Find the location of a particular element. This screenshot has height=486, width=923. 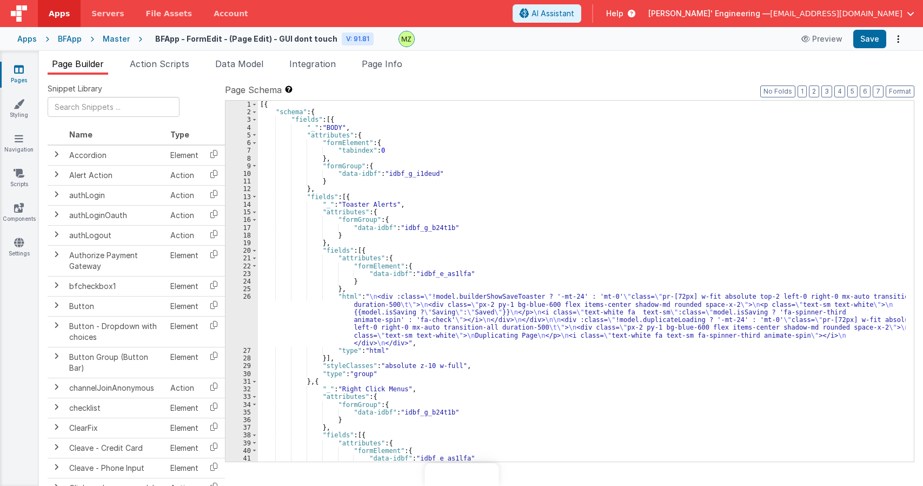

div: 37 is located at coordinates (242, 427).